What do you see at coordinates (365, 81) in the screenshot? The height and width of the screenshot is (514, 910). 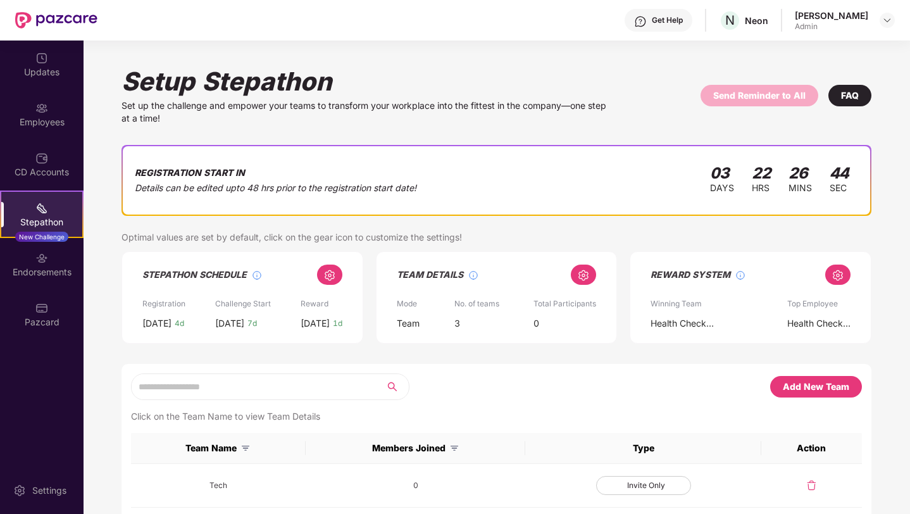 I see `div: Setup Stepathon` at bounding box center [365, 81].